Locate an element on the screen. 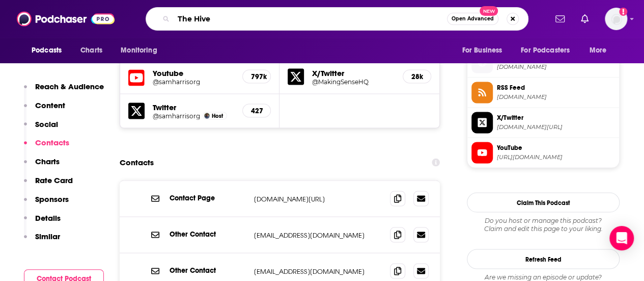  span: For Podcasters is located at coordinates (546, 51).